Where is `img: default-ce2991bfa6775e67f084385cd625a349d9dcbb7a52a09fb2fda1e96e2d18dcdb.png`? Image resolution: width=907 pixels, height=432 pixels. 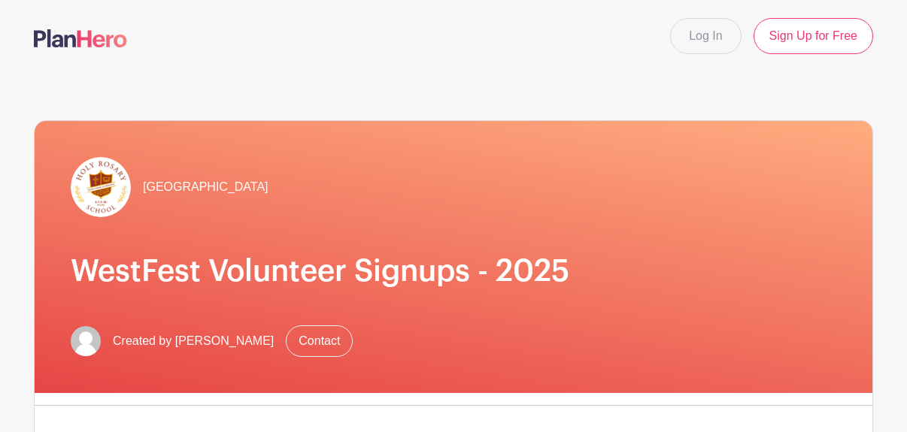 img: default-ce2991bfa6775e67f084385cd625a349d9dcbb7a52a09fb2fda1e96e2d18dcdb.png is located at coordinates (86, 341).